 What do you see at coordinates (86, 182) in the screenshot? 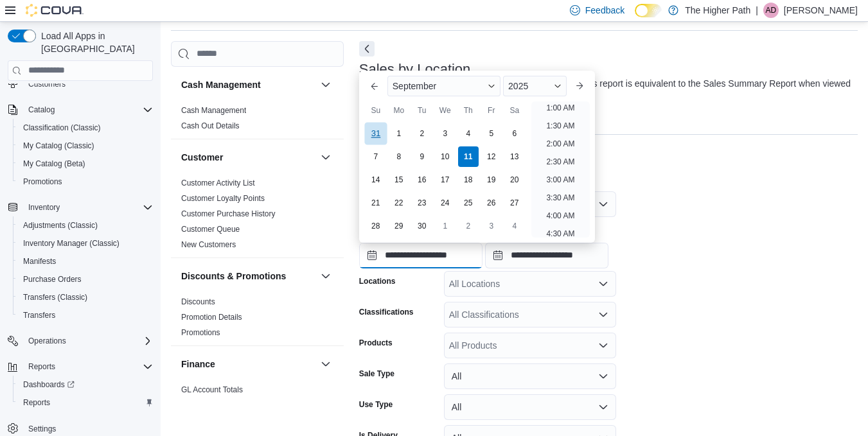
I see `span: Promotions` at bounding box center [86, 182].